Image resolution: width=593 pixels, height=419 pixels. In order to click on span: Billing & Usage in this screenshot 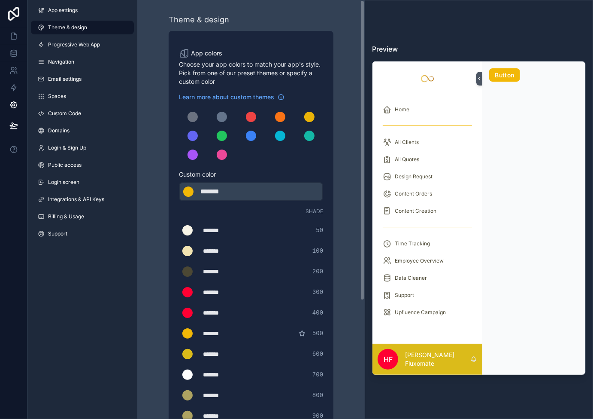, I will do `click(66, 216)`.